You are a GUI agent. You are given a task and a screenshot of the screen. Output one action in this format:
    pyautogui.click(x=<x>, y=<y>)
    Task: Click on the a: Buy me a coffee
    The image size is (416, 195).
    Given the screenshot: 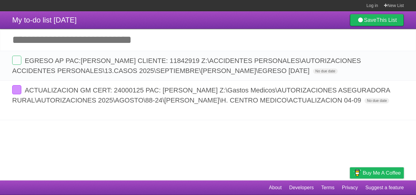 What is the action you would take?
    pyautogui.click(x=377, y=173)
    